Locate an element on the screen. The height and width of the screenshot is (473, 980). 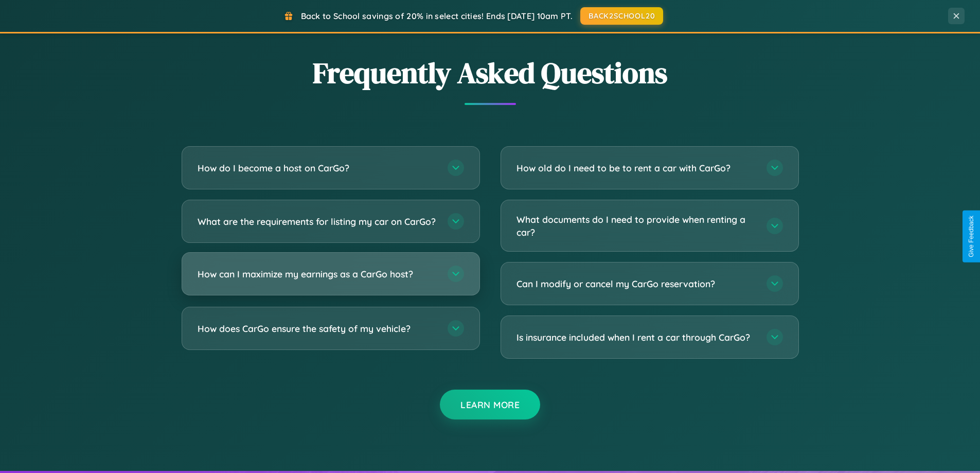
h3: How old do I need to be to rent a car with CarGo? is located at coordinates (636, 168).